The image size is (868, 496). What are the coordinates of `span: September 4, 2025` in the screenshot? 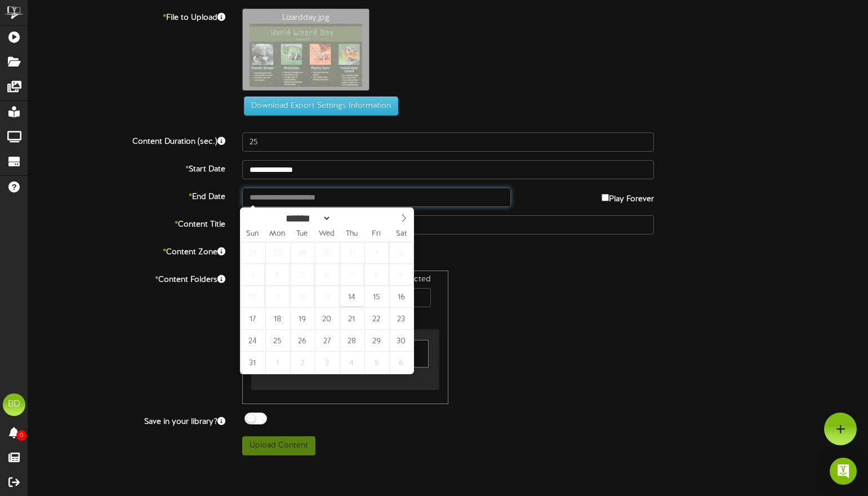 It's located at (352, 363).